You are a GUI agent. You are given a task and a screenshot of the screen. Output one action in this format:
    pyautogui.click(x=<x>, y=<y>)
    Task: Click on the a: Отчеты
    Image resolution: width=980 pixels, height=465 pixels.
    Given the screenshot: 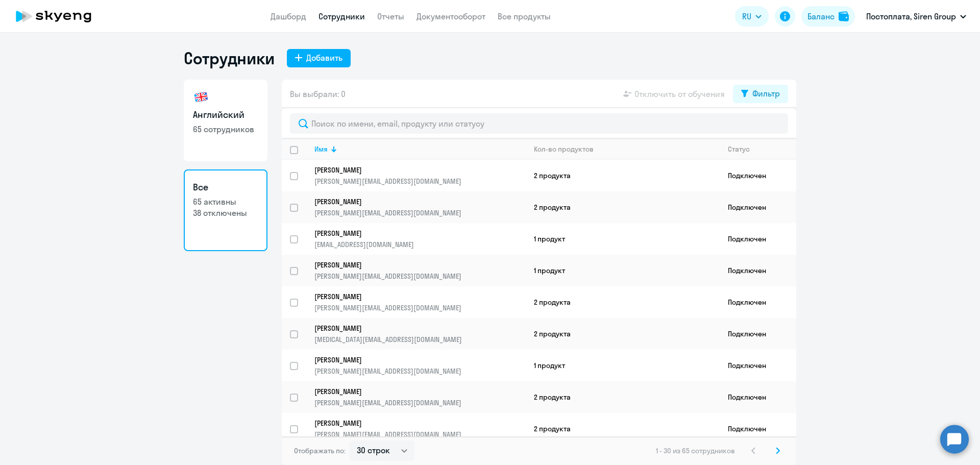 What is the action you would take?
    pyautogui.click(x=390, y=16)
    